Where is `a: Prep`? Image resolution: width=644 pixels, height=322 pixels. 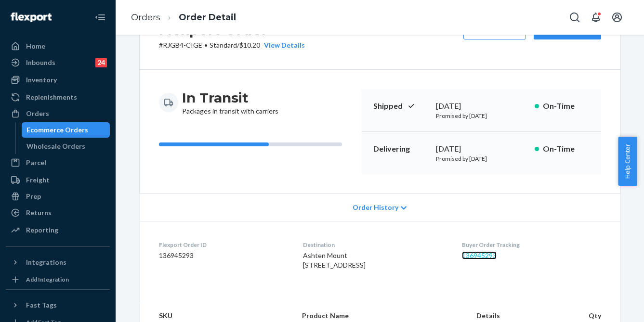
a: Prep is located at coordinates (57, 197).